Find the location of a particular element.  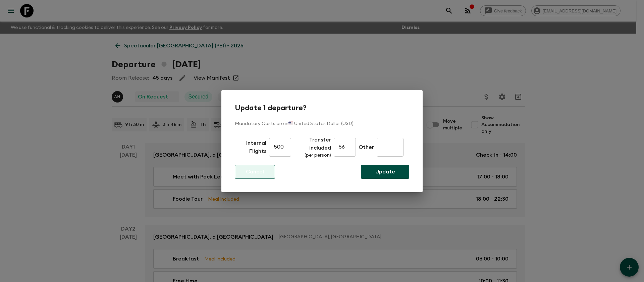

p: Mandatory Costs are in 🇺🇸 United States Dollar (USD) is located at coordinates (322, 123).